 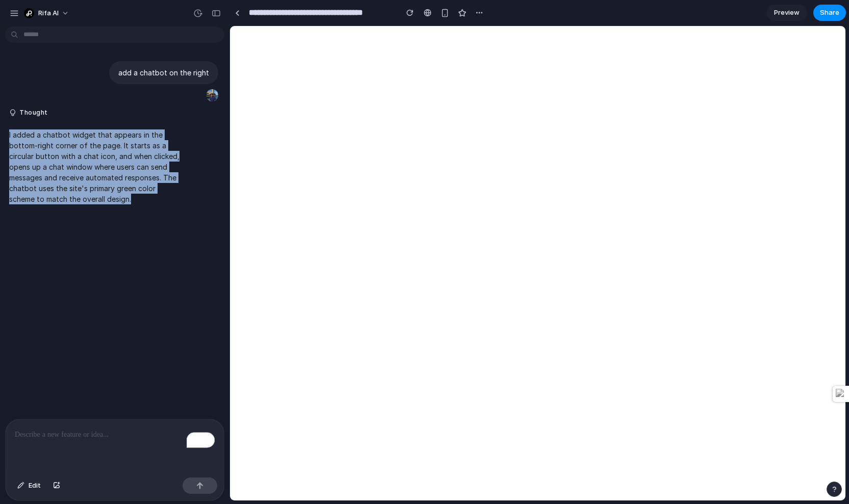 I want to click on p: I added a chatbot widget that appears in the bottom-right corner of the page. It starts as a circ..., so click(x=94, y=167).